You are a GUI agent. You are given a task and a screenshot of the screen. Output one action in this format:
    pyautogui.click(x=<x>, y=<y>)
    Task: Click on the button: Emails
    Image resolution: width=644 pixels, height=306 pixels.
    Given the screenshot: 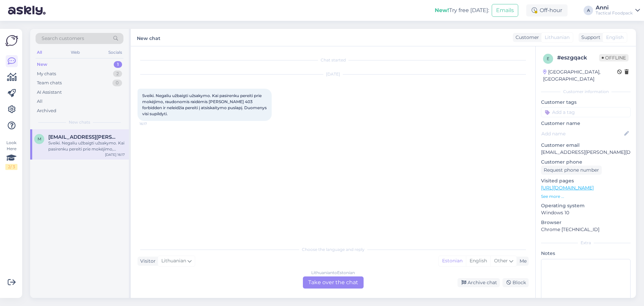 What is the action you would take?
    pyautogui.click(x=505, y=10)
    